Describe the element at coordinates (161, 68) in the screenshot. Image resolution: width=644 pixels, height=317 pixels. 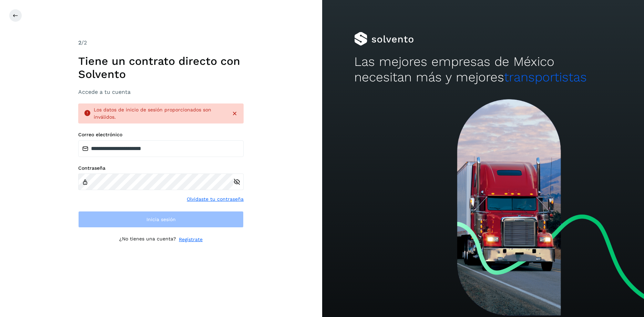
I see `h1: Tiene un contrato directo con Solvento` at that location.